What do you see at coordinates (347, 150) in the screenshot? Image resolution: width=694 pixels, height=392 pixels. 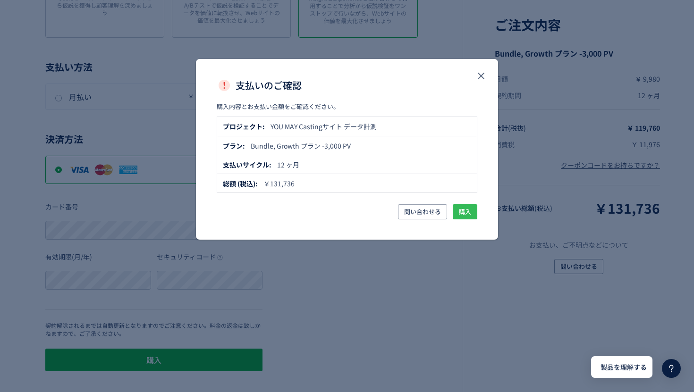 I see `div: 支払いのご確認` at bounding box center [347, 150].